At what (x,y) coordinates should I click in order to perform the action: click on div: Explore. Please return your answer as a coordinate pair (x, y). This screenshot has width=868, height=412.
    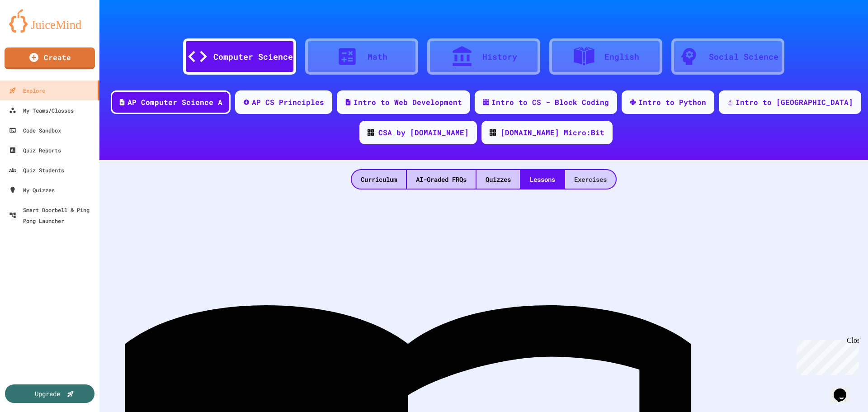
    Looking at the image, I should click on (27, 90).